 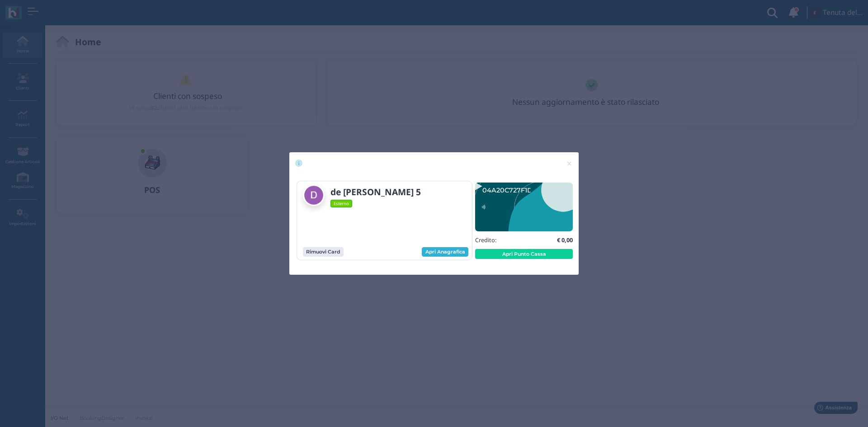 I want to click on span: Assistenza, so click(x=43, y=10).